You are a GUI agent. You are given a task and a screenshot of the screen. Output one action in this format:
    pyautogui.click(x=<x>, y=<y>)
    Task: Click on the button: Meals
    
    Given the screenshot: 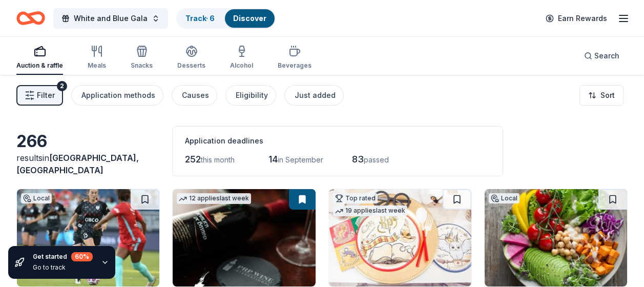 What is the action you would take?
    pyautogui.click(x=97, y=58)
    